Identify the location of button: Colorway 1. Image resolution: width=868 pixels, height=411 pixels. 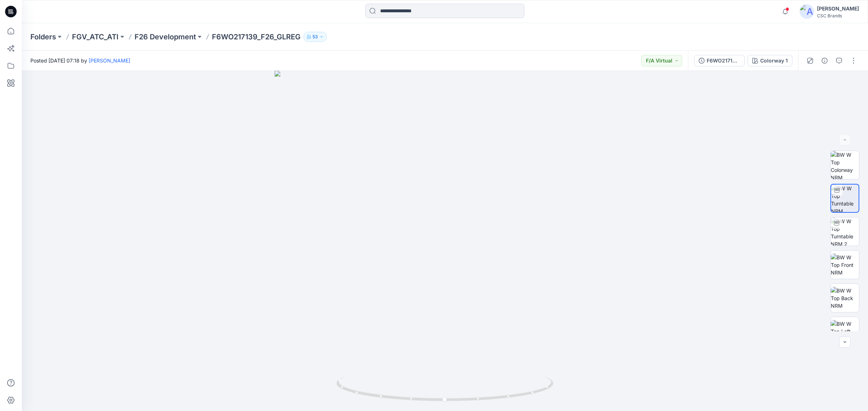
(770, 61).